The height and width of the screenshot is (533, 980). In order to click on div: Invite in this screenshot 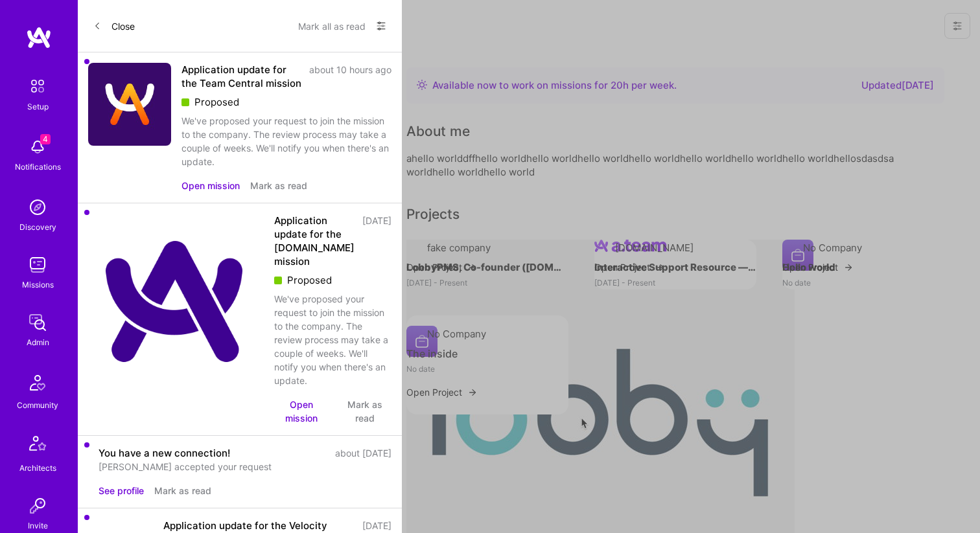, I will do `click(37, 525)`.